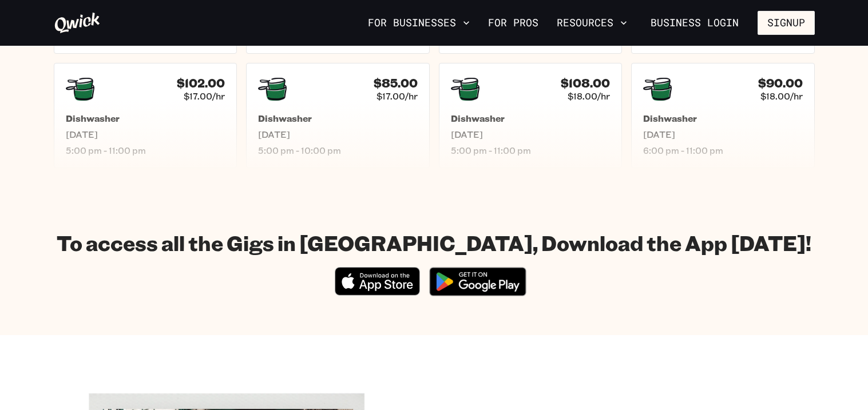 The image size is (868, 410). What do you see at coordinates (337, 150) in the screenshot?
I see `span: 5:00 pm - 10:00 pm` at bounding box center [337, 150].